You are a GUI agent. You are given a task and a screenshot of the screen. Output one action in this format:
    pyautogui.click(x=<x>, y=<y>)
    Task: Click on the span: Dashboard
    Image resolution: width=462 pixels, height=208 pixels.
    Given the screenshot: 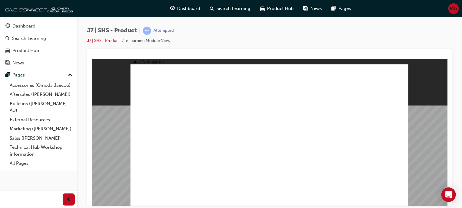 What is the action you would take?
    pyautogui.click(x=189, y=8)
    